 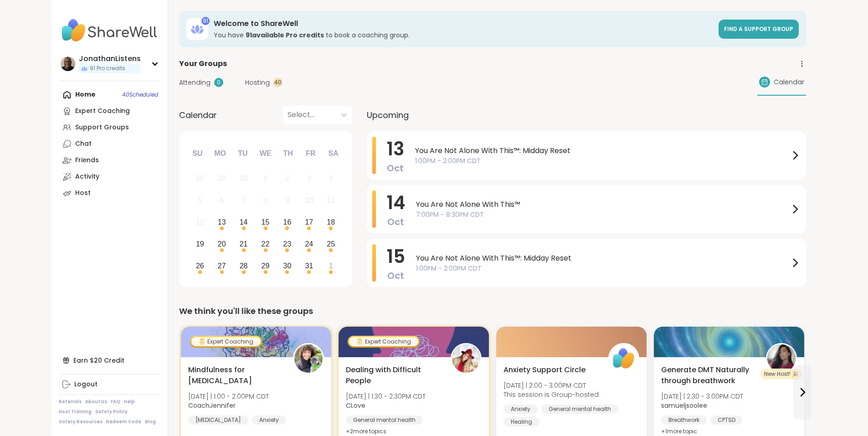 I want to click on div: 5, so click(x=200, y=200).